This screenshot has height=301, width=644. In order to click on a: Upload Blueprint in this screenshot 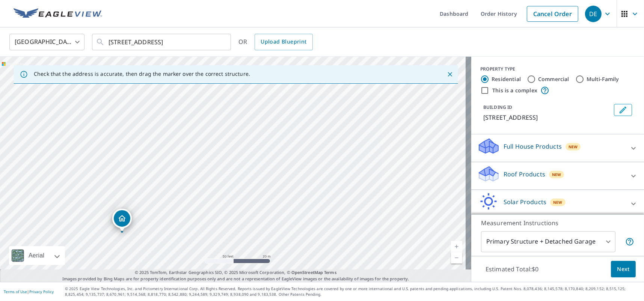, I will do `click(283, 42)`.